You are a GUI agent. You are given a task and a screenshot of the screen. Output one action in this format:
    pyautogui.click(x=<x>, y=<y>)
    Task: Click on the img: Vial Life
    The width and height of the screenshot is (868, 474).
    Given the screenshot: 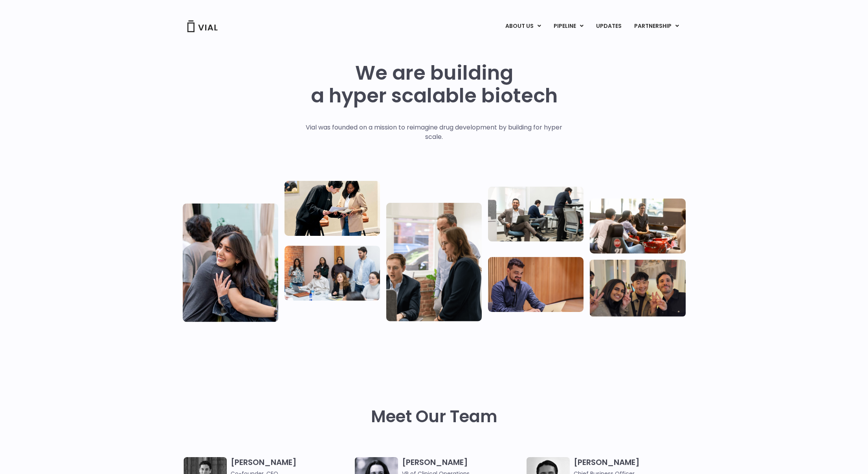 What is the action you would take?
    pyautogui.click(x=230, y=263)
    